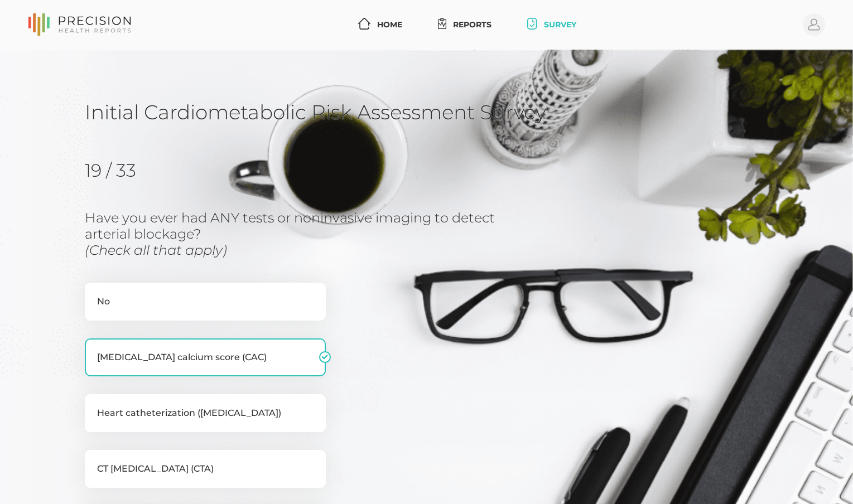  What do you see at coordinates (380, 24) in the screenshot?
I see `a: Home` at bounding box center [380, 24].